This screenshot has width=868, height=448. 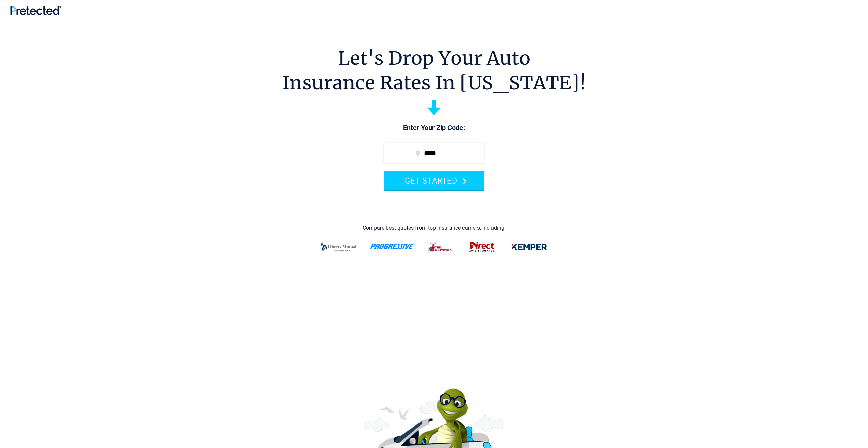 I want to click on p: Enter Your Zip Code:, so click(x=434, y=128).